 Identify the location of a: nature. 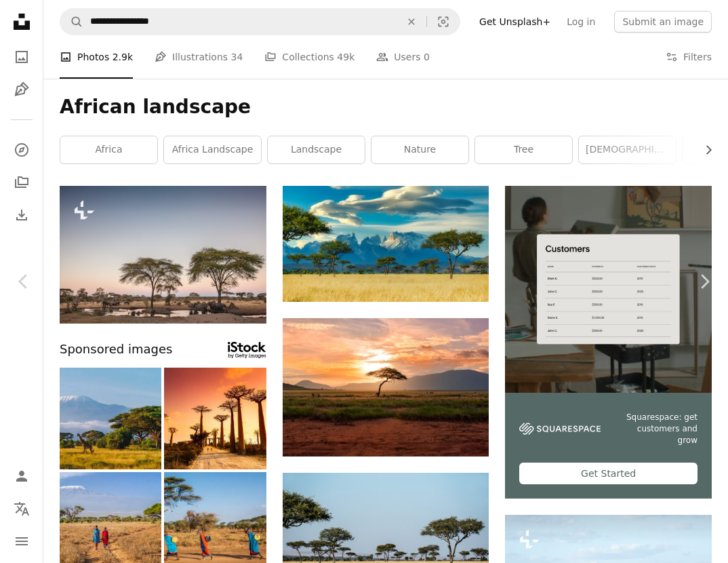
(420, 150).